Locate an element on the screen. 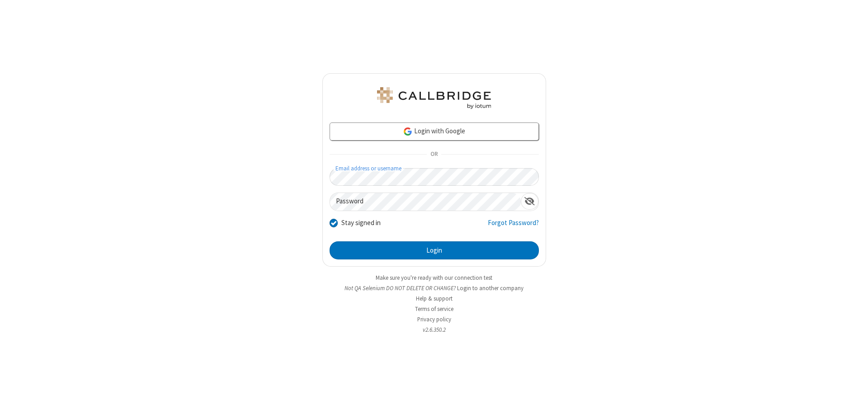 This screenshot has width=868, height=414. label: Stay signed in is located at coordinates (360, 223).